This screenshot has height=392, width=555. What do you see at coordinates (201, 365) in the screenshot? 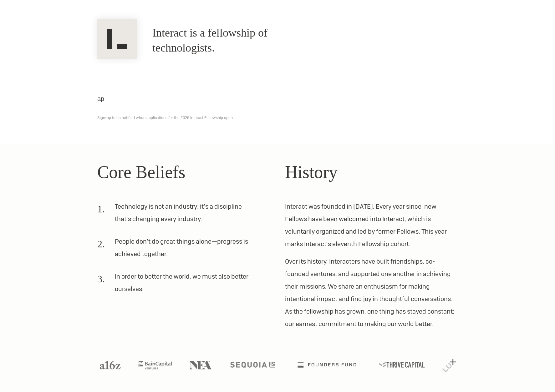
I see `img: NEA logo` at bounding box center [201, 365].